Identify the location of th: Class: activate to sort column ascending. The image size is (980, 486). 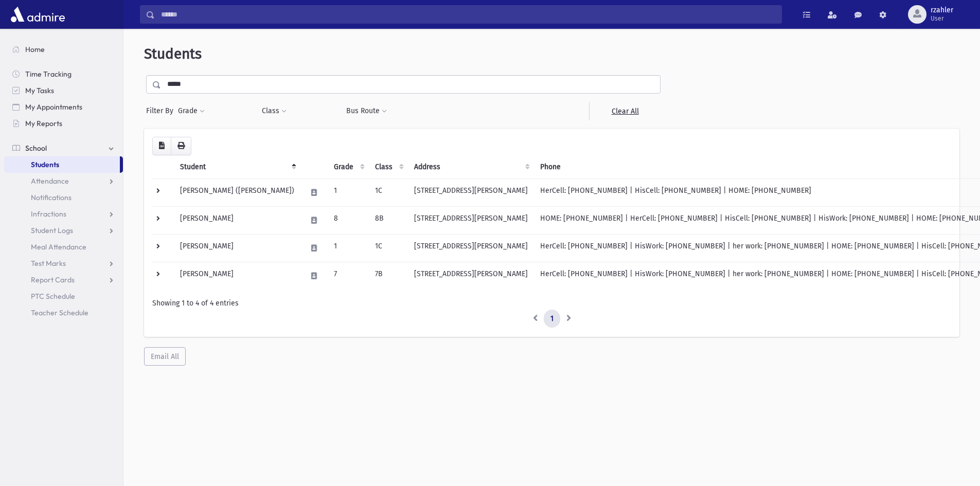
(388, 167).